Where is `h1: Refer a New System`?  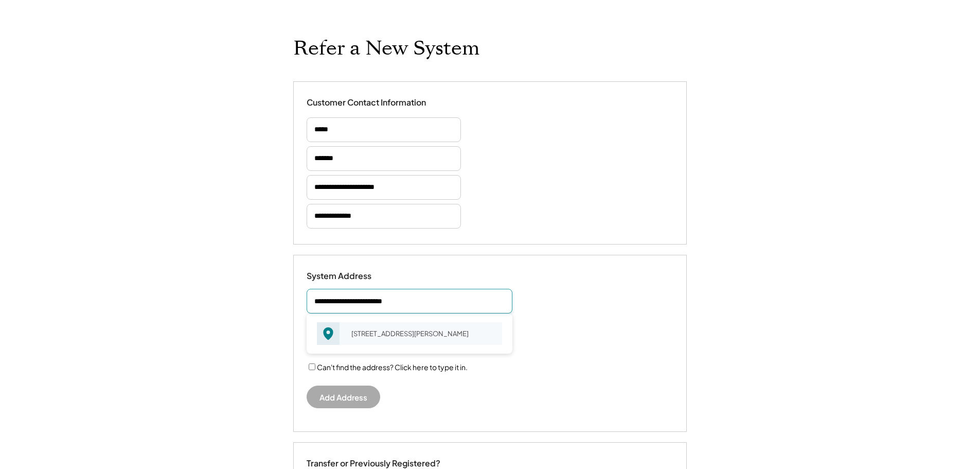 h1: Refer a New System is located at coordinates (386, 49).